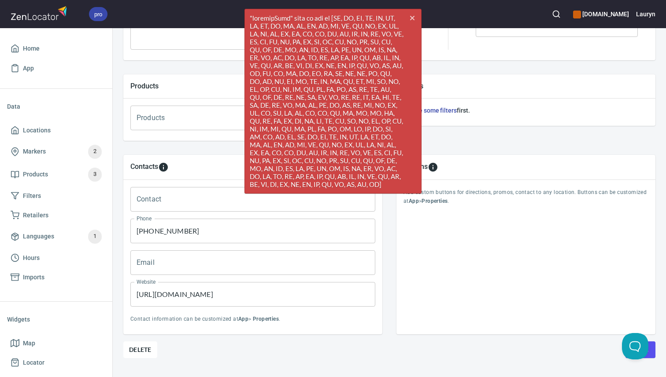  Describe the element at coordinates (31, 48) in the screenshot. I see `span: Home` at that location.